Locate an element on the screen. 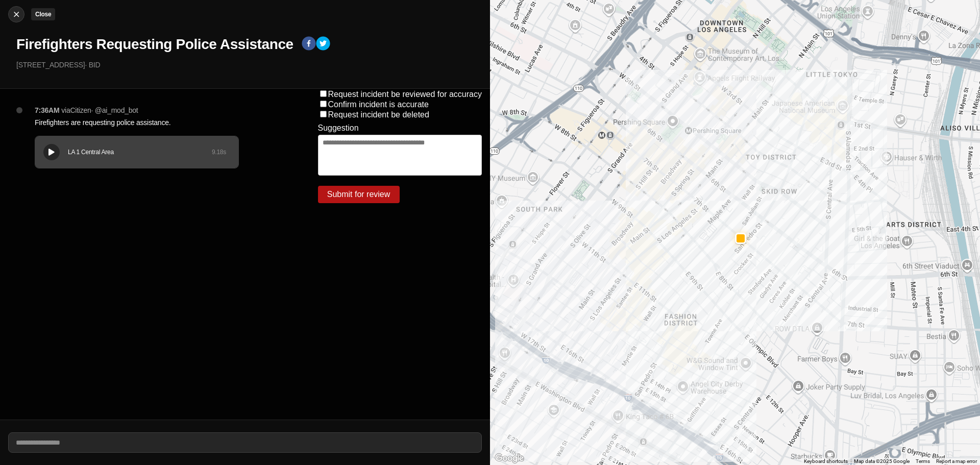 Image resolution: width=980 pixels, height=465 pixels. label: Request incident be deleted is located at coordinates (379, 115).